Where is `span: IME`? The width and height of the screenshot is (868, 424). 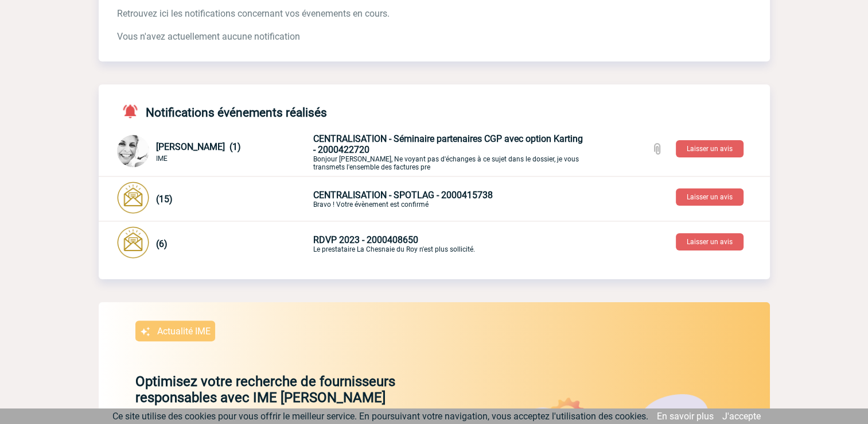
span: IME is located at coordinates (162, 158).